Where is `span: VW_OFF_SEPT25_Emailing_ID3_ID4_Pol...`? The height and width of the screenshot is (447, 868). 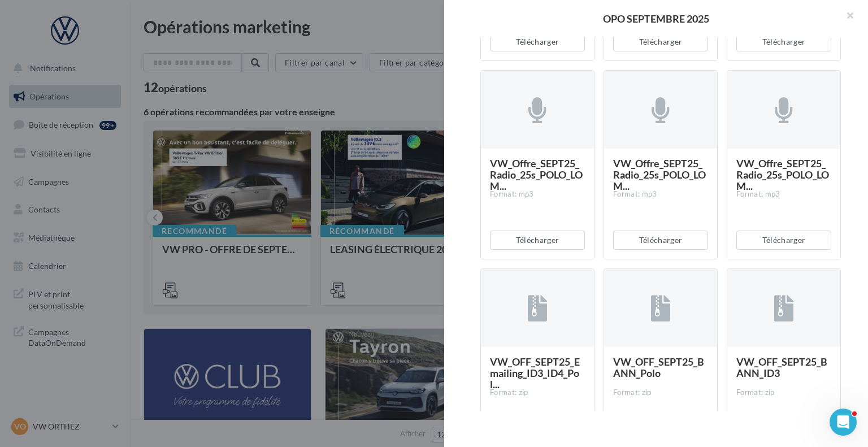 span: VW_OFF_SEPT25_Emailing_ID3_ID4_Pol... is located at coordinates (535, 373).